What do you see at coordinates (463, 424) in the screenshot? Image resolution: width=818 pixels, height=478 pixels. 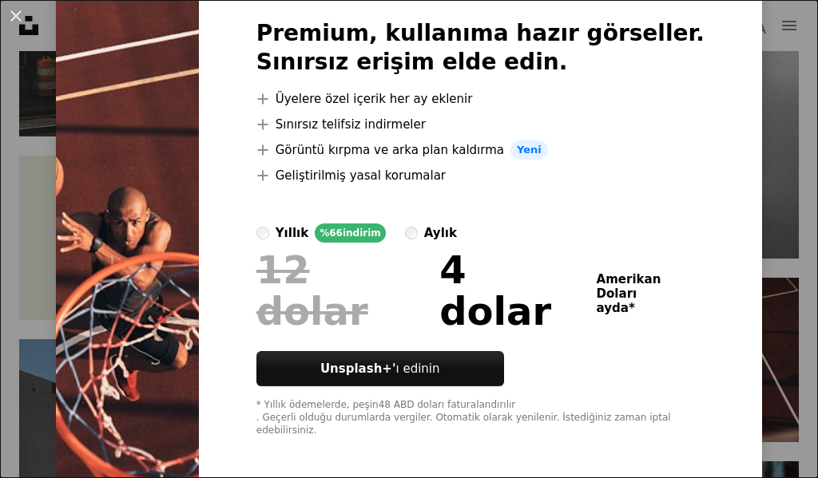 I see `font: . Geçerli olduğu durumlarda vergiler. Otomatik olarak yenilenir. İstediğiniz zaman iptal edebilir...` at bounding box center [463, 424].